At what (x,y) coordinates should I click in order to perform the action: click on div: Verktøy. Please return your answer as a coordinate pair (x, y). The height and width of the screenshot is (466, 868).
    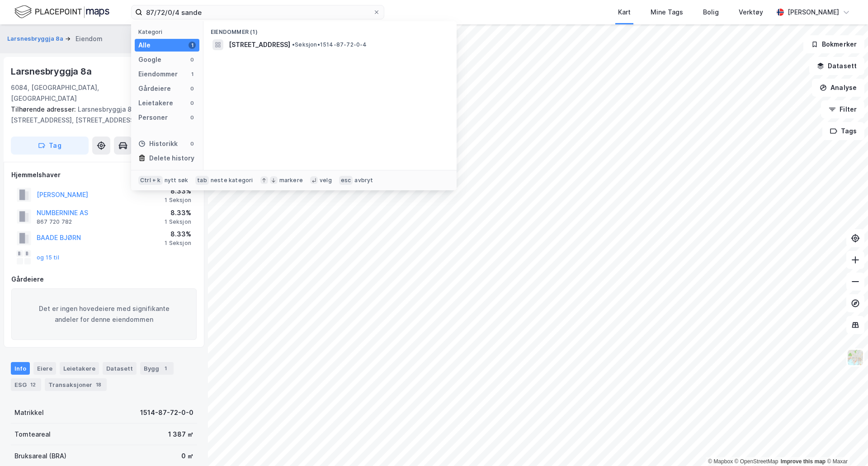
    Looking at the image, I should click on (751, 12).